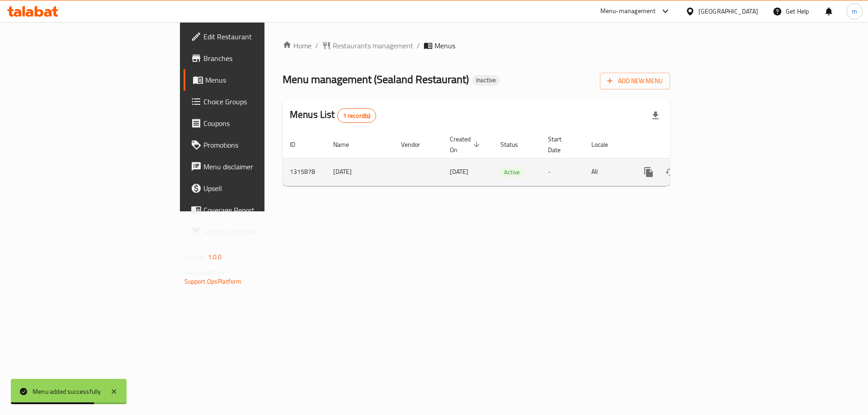  I want to click on span: Choice Groups, so click(261, 102).